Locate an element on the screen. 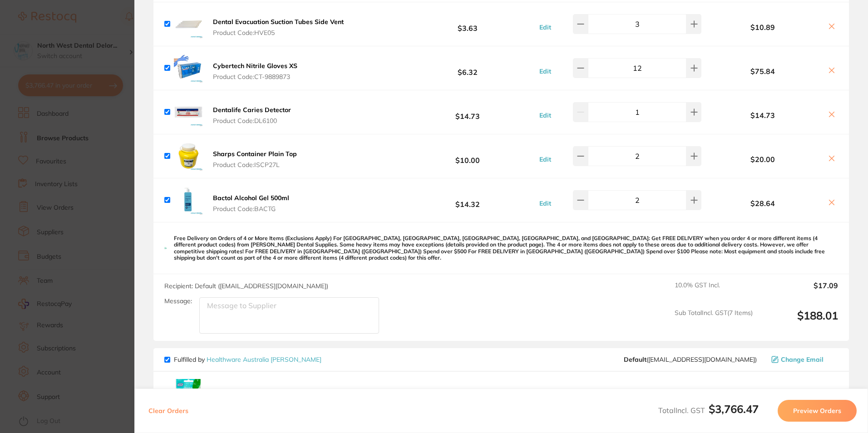 Image resolution: width=868 pixels, height=433 pixels. span: Sub Total Incl. GST ( 7 Items) is located at coordinates (714, 322).